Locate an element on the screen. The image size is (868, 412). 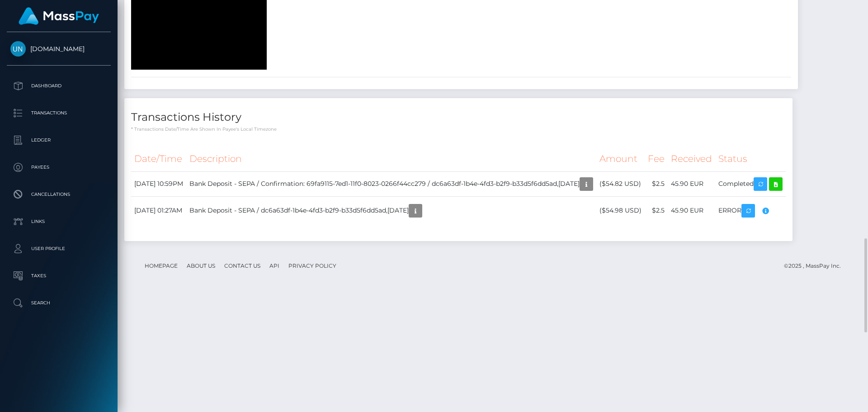
p: User Profile is located at coordinates (59, 249).